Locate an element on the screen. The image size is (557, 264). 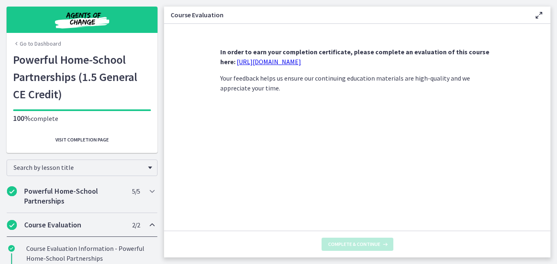
strong: In order to earn your completion certificate, please complete an evaluation of this course here: is located at coordinates (355, 57).